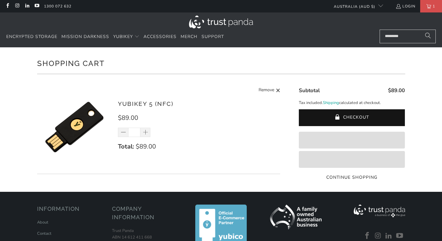  I want to click on strong: Total:, so click(126, 147).